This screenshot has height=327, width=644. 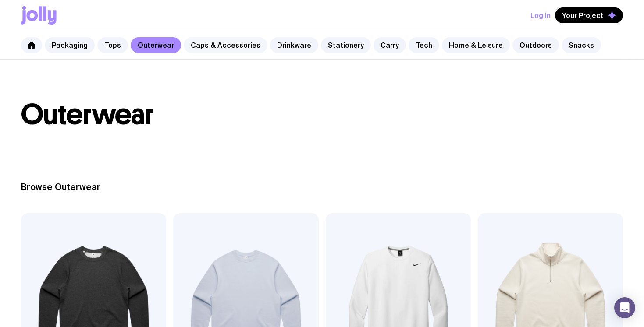 I want to click on a: Stationery, so click(x=346, y=45).